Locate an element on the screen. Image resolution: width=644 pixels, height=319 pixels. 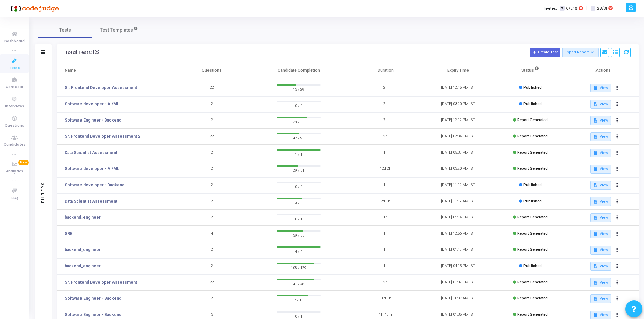
th: Duration is located at coordinates (386, 71).